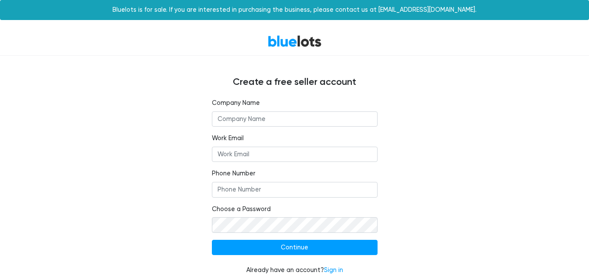 The image size is (589, 279). What do you see at coordinates (295, 41) in the screenshot?
I see `a: BlueLots` at bounding box center [295, 41].